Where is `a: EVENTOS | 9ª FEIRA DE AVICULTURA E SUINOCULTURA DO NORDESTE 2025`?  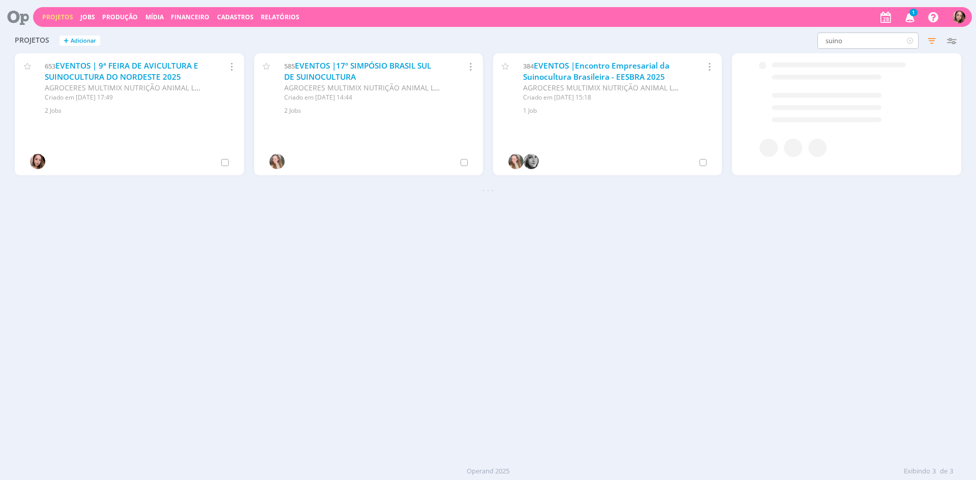 a: EVENTOS | 9ª FEIRA DE AVICULTURA E SUINOCULTURA DO NORDESTE 2025 is located at coordinates (121, 71).